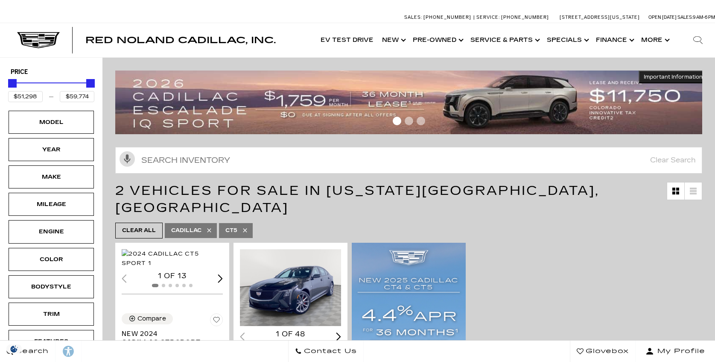  Describe the element at coordinates (488, 17) in the screenshot. I see `span: Service:` at that location.